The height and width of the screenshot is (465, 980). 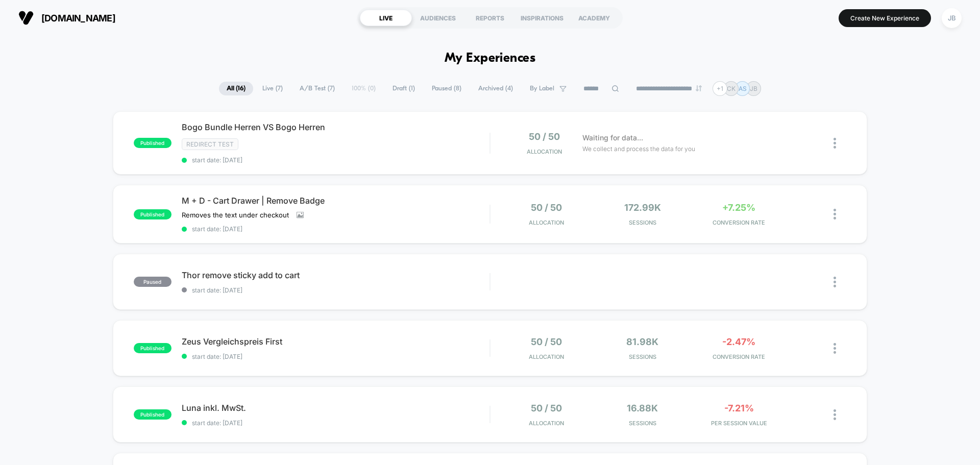 What do you see at coordinates (495, 88) in the screenshot?
I see `span: Archived ( 4 )` at bounding box center [495, 88].